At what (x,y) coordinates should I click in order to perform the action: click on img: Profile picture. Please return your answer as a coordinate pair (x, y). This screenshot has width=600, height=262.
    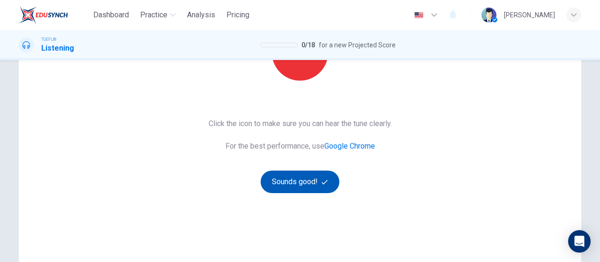
    Looking at the image, I should click on (489, 15).